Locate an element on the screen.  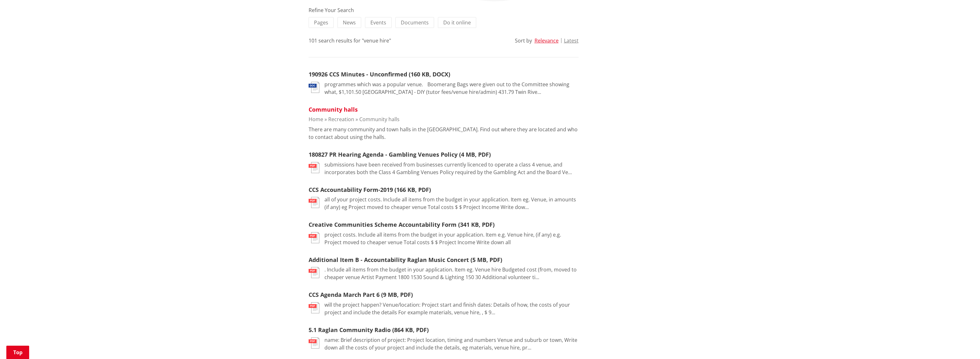
button: Relevance is located at coordinates (547, 41).